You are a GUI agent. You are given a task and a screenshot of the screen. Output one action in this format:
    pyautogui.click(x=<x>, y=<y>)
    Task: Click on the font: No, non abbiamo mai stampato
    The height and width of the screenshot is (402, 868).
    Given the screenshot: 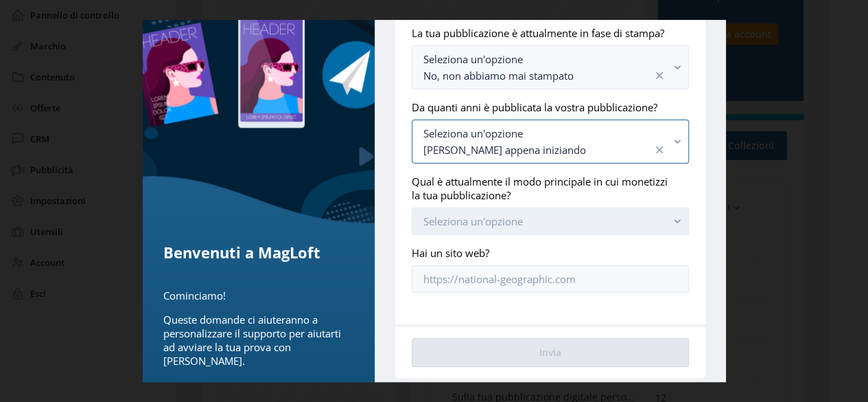 What is the action you would take?
    pyautogui.click(x=499, y=76)
    